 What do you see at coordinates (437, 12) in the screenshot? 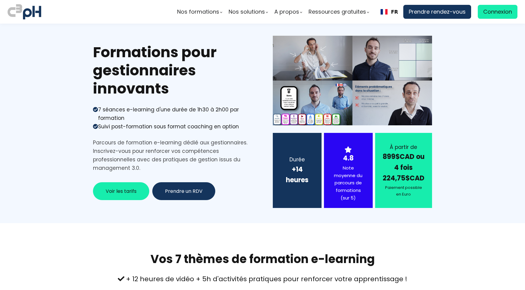
I see `span: Prendre rendez-vous` at bounding box center [437, 12].